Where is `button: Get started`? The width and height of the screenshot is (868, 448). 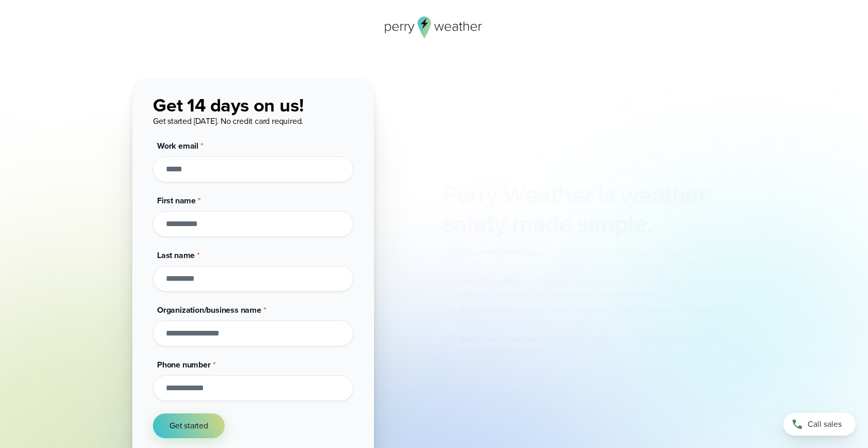
button: Get started is located at coordinates (188, 425).